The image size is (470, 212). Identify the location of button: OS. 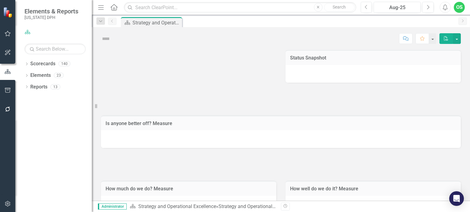
(459, 7).